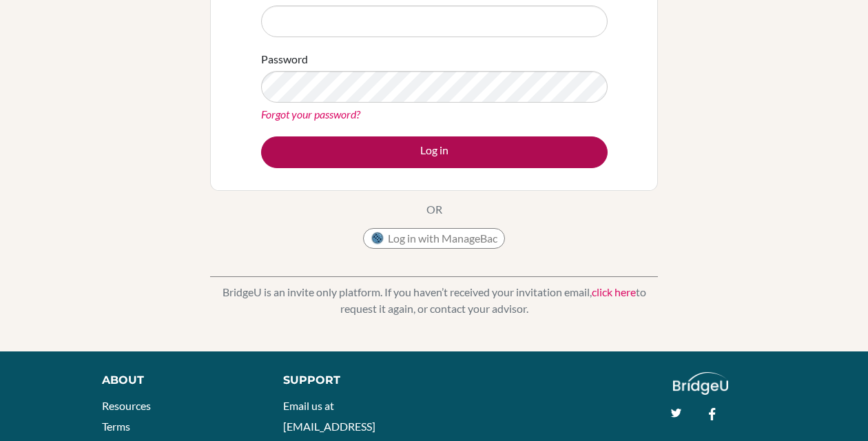  Describe the element at coordinates (434, 301) in the screenshot. I see `p: BridgeU is an invite only platform. If you haven’t received your invitation email, to request it ...` at that location.